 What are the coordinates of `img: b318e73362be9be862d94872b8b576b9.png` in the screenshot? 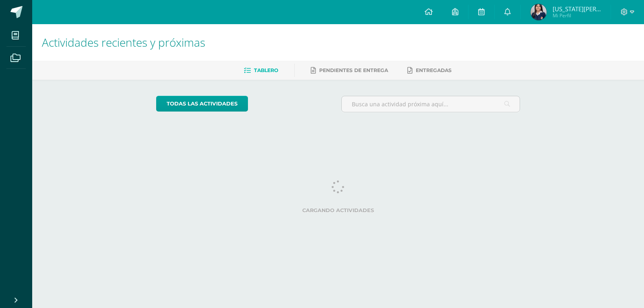 It's located at (538, 12).